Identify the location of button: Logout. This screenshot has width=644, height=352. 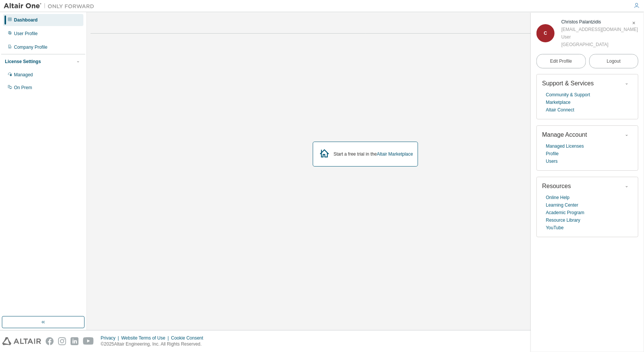
(614, 61).